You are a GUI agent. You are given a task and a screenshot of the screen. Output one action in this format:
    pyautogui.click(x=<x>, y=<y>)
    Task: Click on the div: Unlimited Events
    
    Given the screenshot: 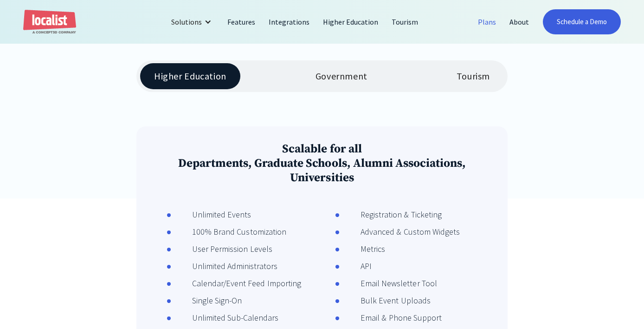 What is the action you would take?
    pyautogui.click(x=211, y=214)
    